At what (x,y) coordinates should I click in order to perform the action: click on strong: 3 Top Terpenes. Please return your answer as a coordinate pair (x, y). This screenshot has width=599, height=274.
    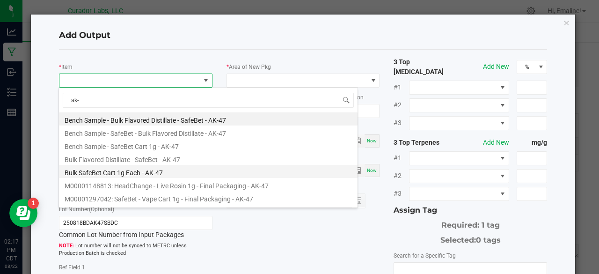
    Looking at the image, I should click on (424, 142).